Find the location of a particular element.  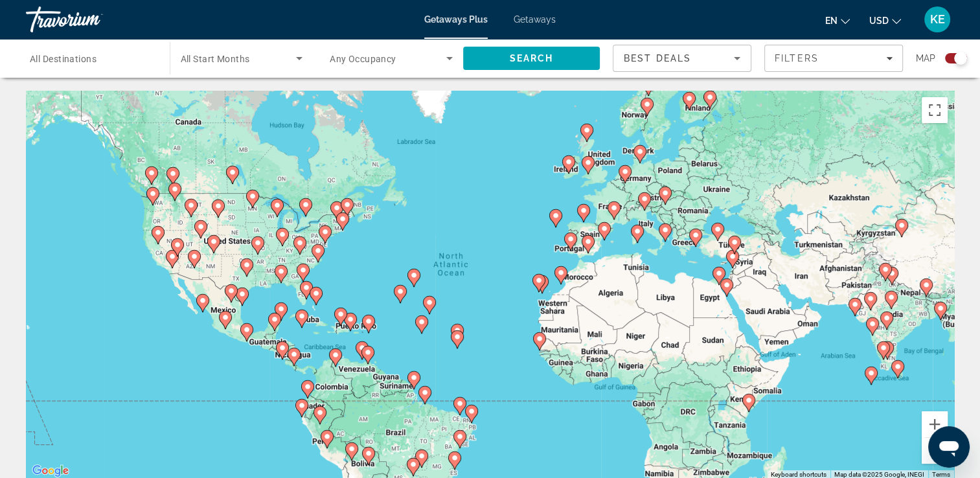

button: Zoom out is located at coordinates (935, 451).